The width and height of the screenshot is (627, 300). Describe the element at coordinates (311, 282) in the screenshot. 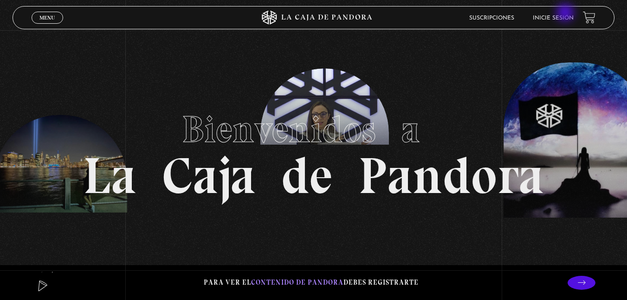

I see `p: Para ver el debes registrarte` at that location.